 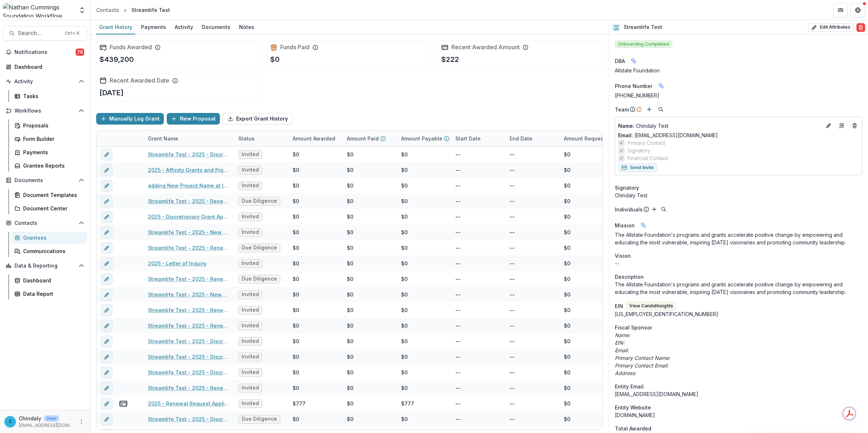 What do you see at coordinates (622, 350) in the screenshot?
I see `i: Email:` at bounding box center [622, 350].